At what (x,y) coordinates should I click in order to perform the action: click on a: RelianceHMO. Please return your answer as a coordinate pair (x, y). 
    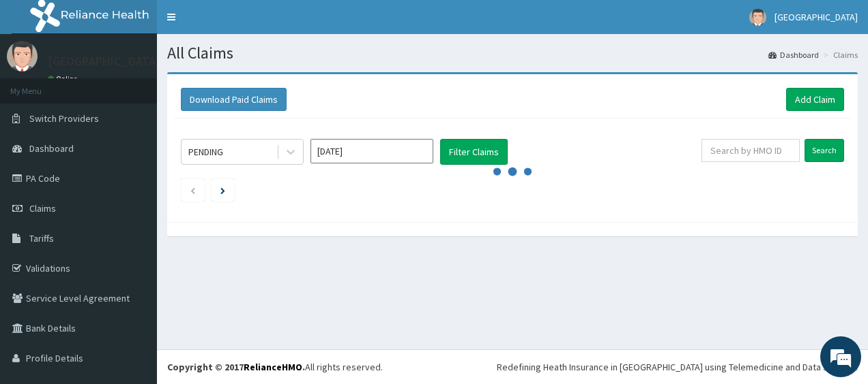
    Looking at the image, I should click on (272, 367).